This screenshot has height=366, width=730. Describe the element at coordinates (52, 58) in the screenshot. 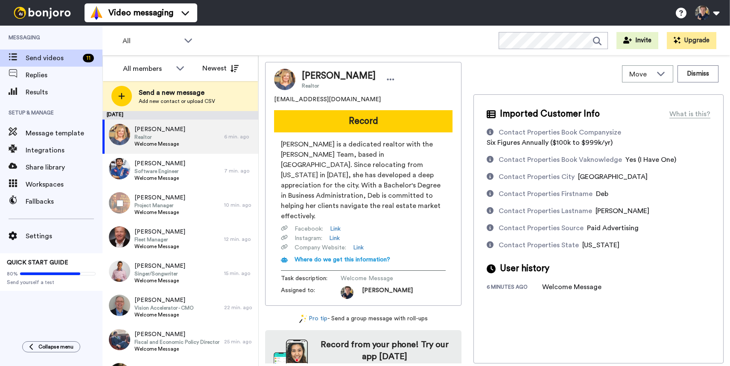

I see `span: Send videos` at that location.